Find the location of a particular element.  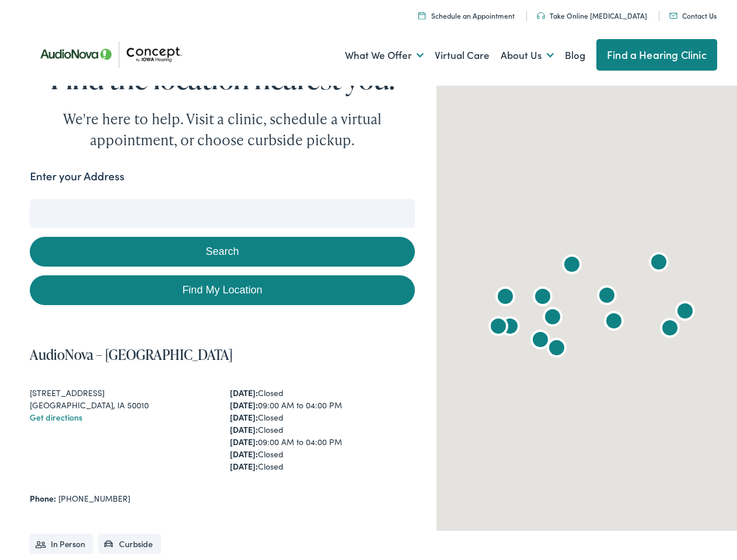

input: Enter your address or zip code is located at coordinates (222, 210).